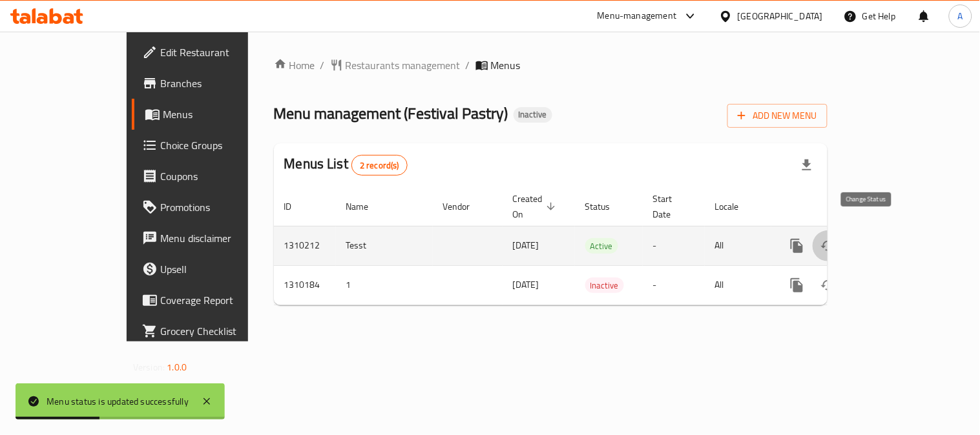 The width and height of the screenshot is (980, 435). I want to click on span: Start Date, so click(671, 207).